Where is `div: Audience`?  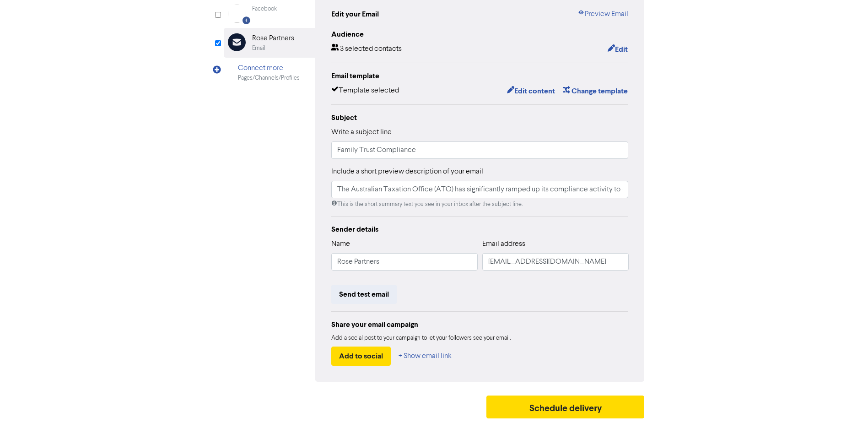
div: Audience is located at coordinates (480, 34).